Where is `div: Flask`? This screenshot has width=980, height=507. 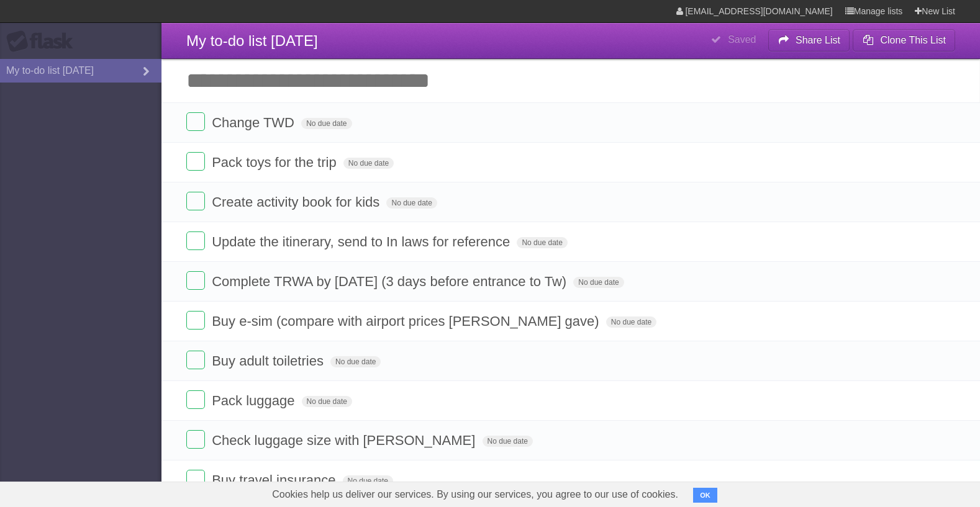 div: Flask is located at coordinates (43, 41).